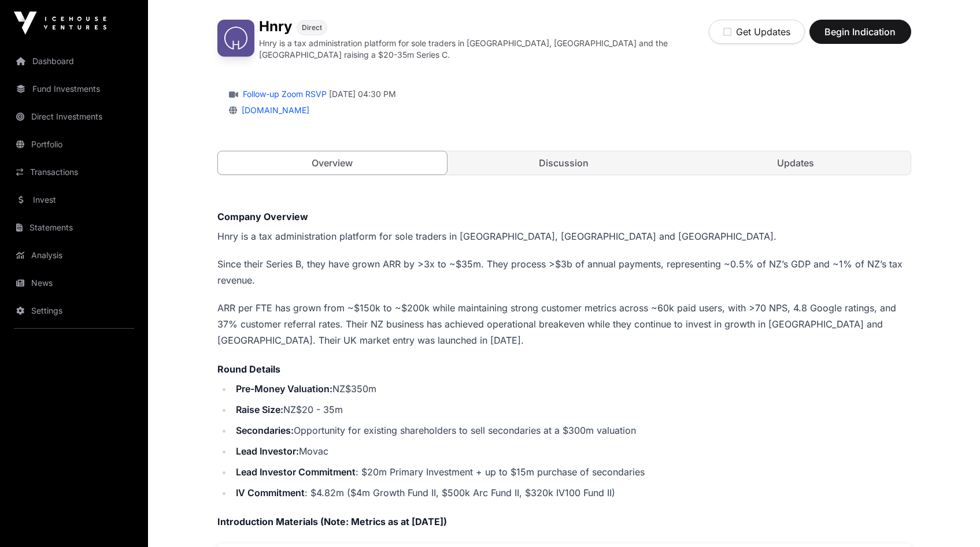 The width and height of the screenshot is (980, 547). I want to click on a: Discussion, so click(564, 163).